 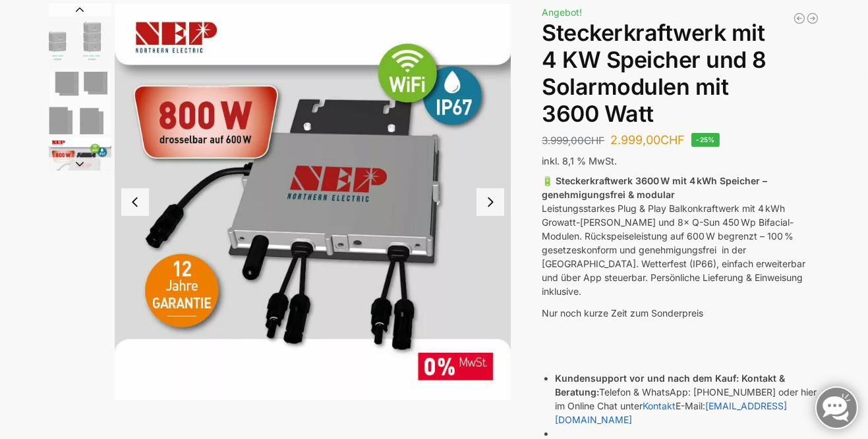 What do you see at coordinates (680, 73) in the screenshot?
I see `h1: Steckerkraftwerk mit 4 KW Speicher und 8 Solarmodulen mit 3600 Watt` at bounding box center [680, 73].